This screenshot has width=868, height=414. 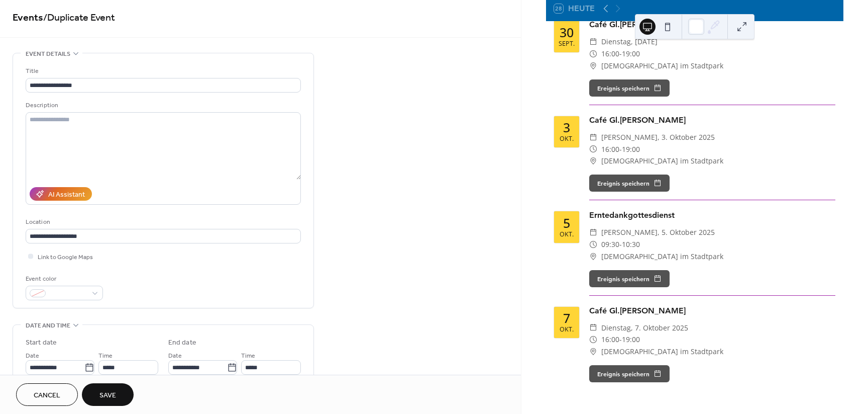 I want to click on div: 5, so click(x=566, y=223).